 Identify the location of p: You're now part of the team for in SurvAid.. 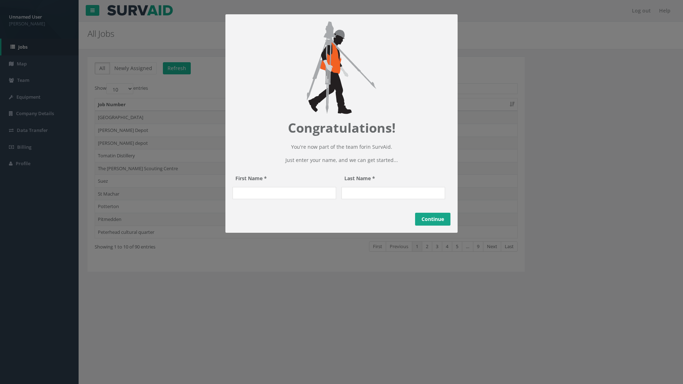
(342, 147).